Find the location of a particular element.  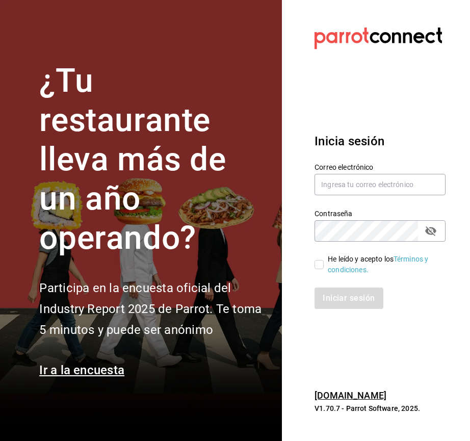

h2: Participa en la encuesta oficial del Industry Report 2025 de Parrot. Te toma 5 minutos y puede se... is located at coordinates (154, 309).